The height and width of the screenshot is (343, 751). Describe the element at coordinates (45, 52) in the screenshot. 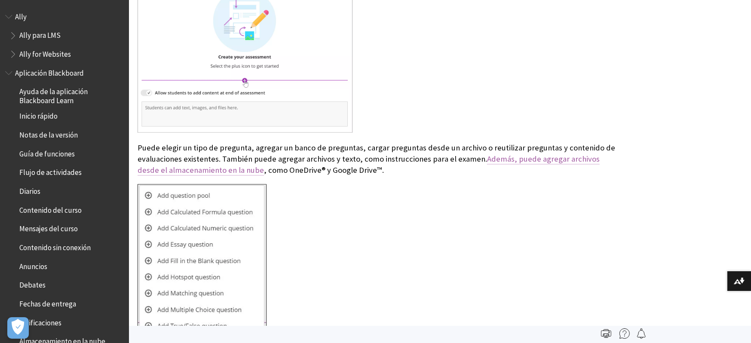

I see `span: Ally for Websites` at that location.